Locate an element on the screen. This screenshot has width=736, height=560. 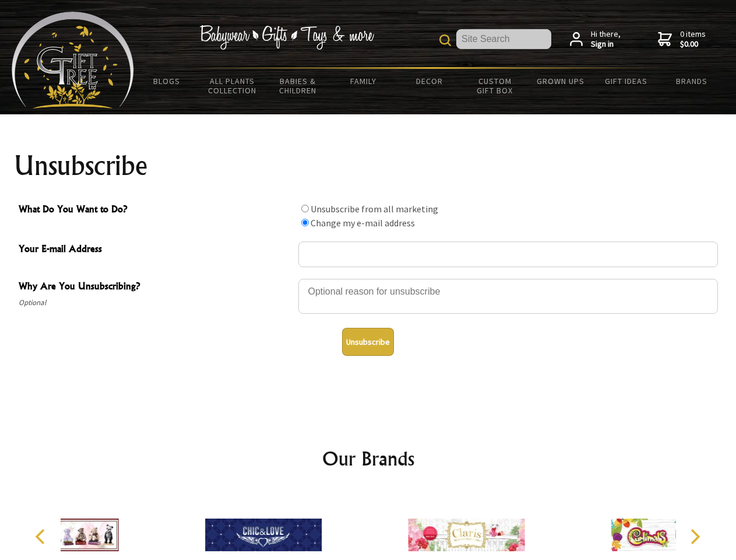
span: 0 items is located at coordinates (693, 39).